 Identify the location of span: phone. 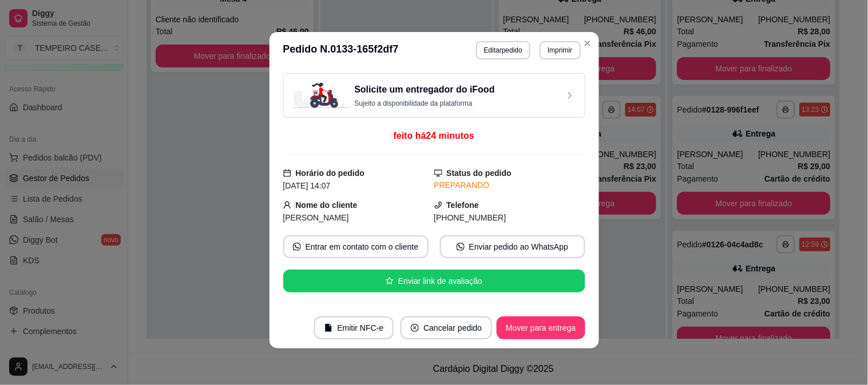
(439, 205).